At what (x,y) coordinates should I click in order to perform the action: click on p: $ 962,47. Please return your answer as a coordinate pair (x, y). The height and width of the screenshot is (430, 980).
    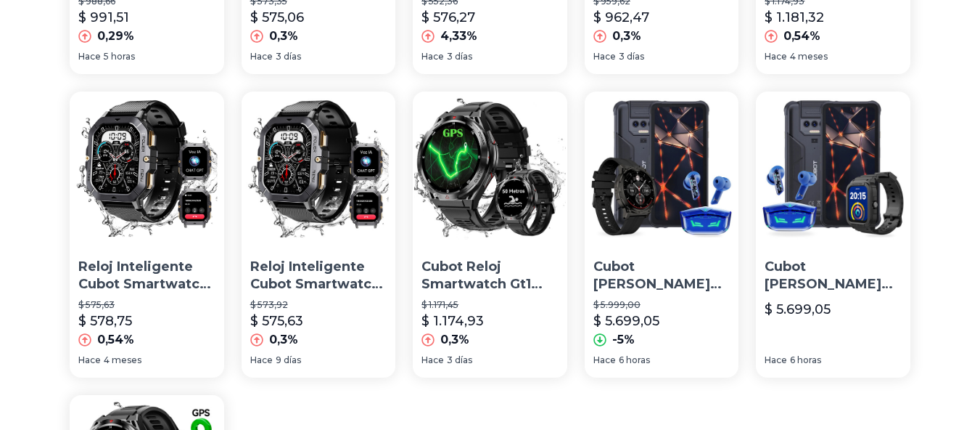
    Looking at the image, I should click on (621, 17).